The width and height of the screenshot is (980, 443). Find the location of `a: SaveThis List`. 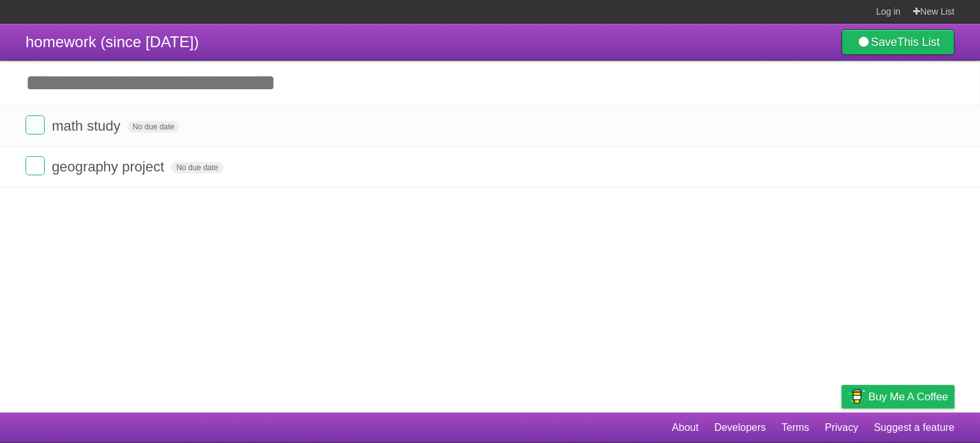

a: SaveThis List is located at coordinates (897, 42).